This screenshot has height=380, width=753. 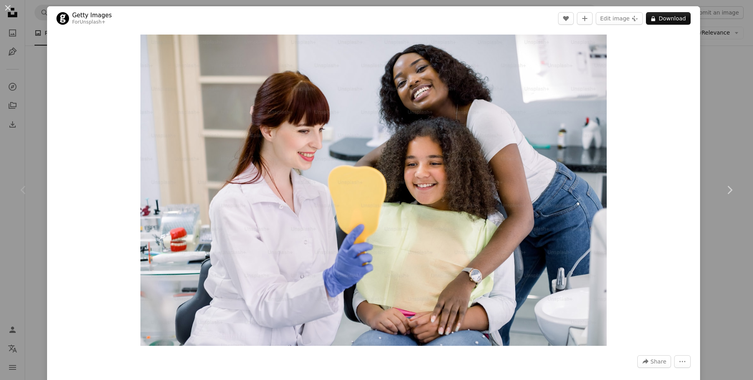 I want to click on span: Share, so click(x=658, y=361).